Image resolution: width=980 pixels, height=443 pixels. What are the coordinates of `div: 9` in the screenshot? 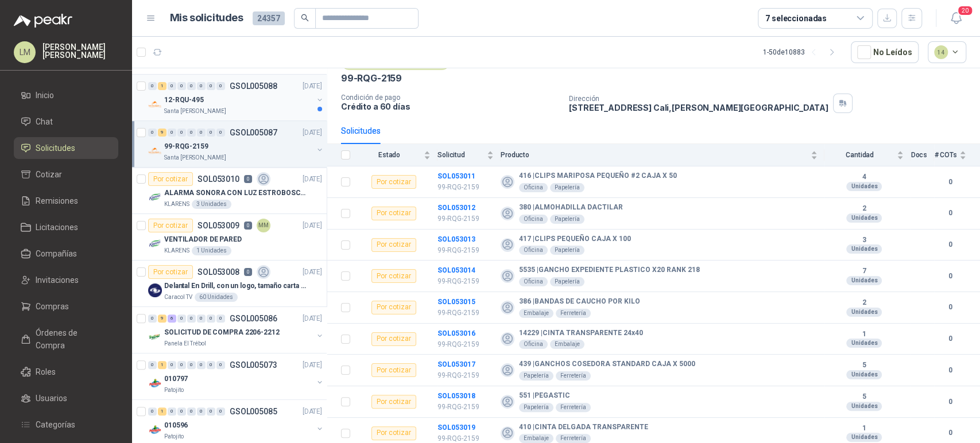 It's located at (162, 133).